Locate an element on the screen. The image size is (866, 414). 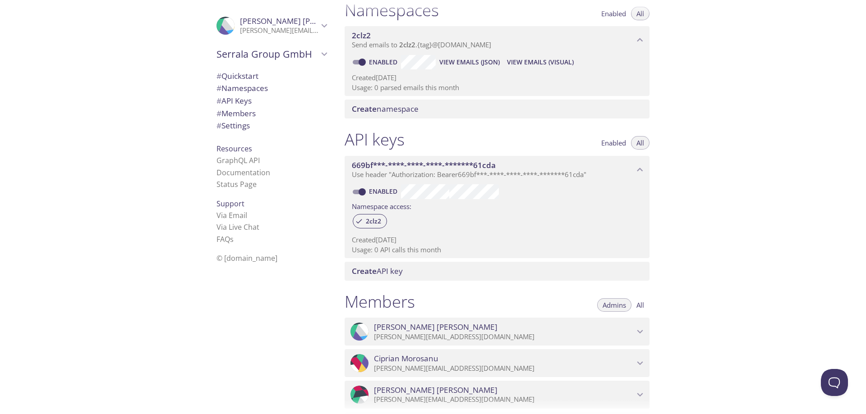
span: Serrala Group GmbH is located at coordinates (267, 54).